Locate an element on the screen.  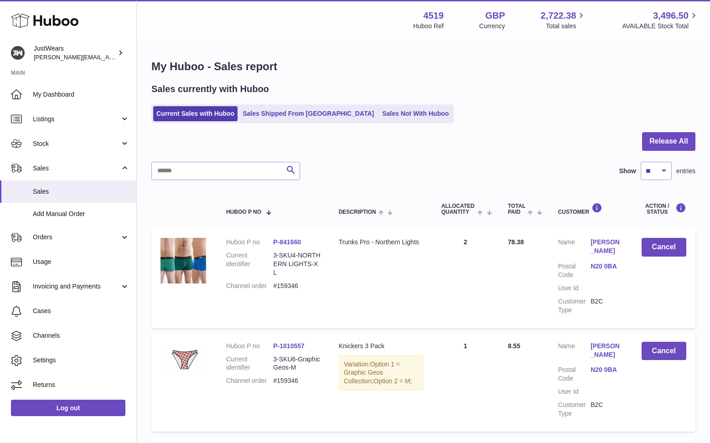
div: Knickers 3 Pack is located at coordinates (381, 346).